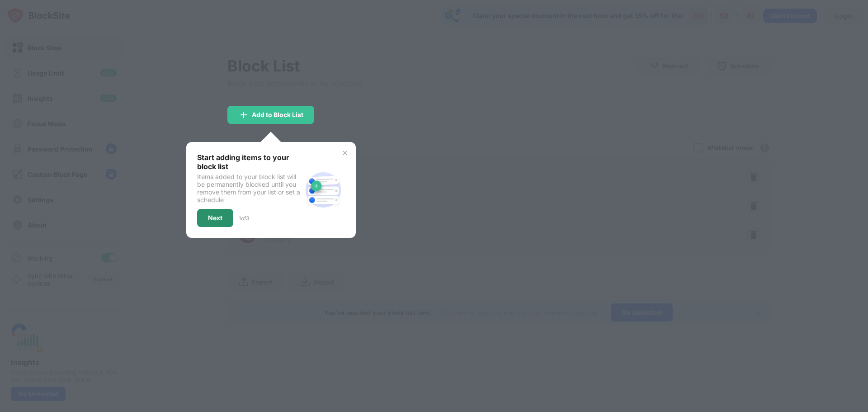  Describe the element at coordinates (216, 217) in the screenshot. I see `div: Next` at that location.